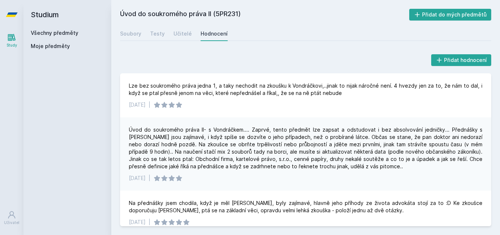 The height and width of the screenshot is (235, 500). I want to click on a: Učitelé, so click(183, 34).